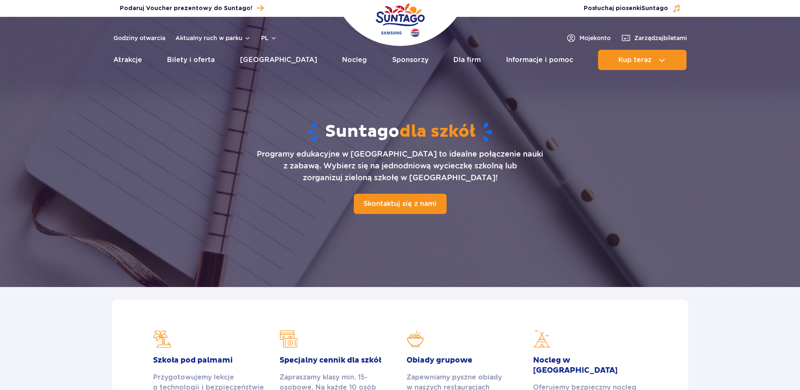  What do you see at coordinates (539, 60) in the screenshot?
I see `a: Informacje i pomoc` at bounding box center [539, 60].